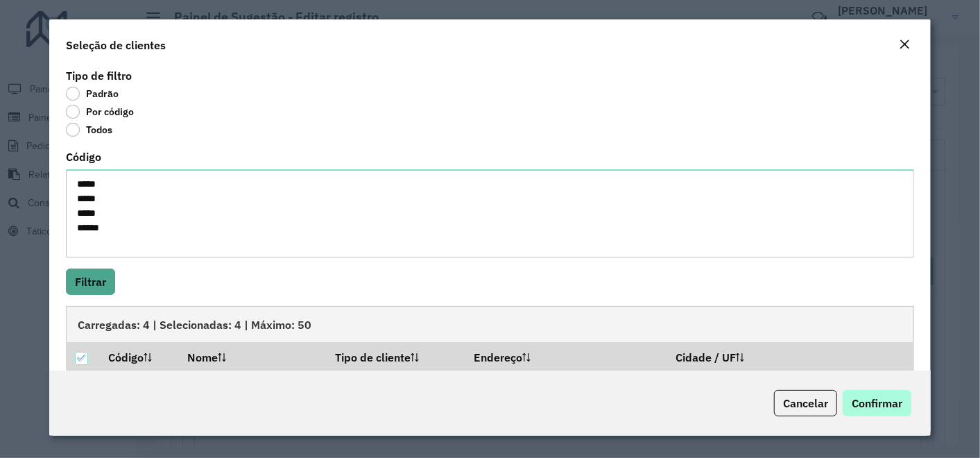 The height and width of the screenshot is (458, 980). I want to click on label: Tipo de filtro, so click(99, 76).